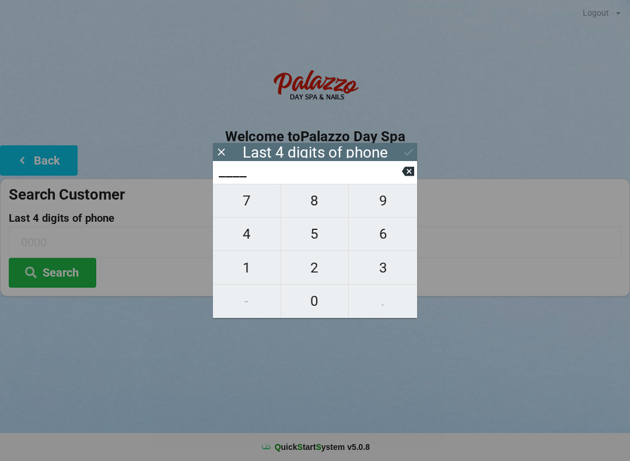  What do you see at coordinates (315, 201) in the screenshot?
I see `button: 8` at bounding box center [315, 201].